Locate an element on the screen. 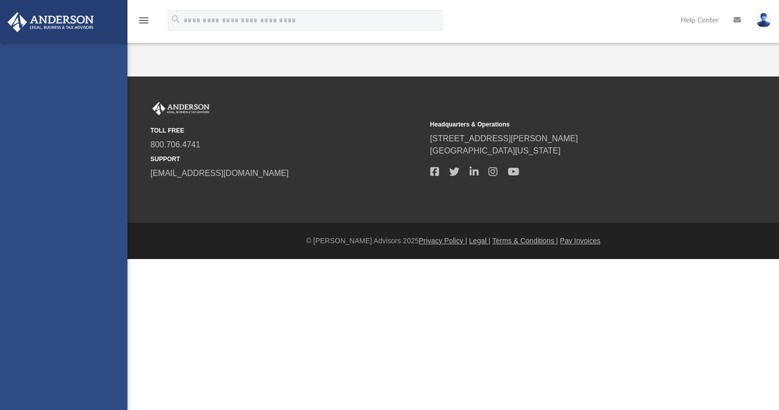 Image resolution: width=779 pixels, height=410 pixels. a: Legal | is located at coordinates (480, 241).